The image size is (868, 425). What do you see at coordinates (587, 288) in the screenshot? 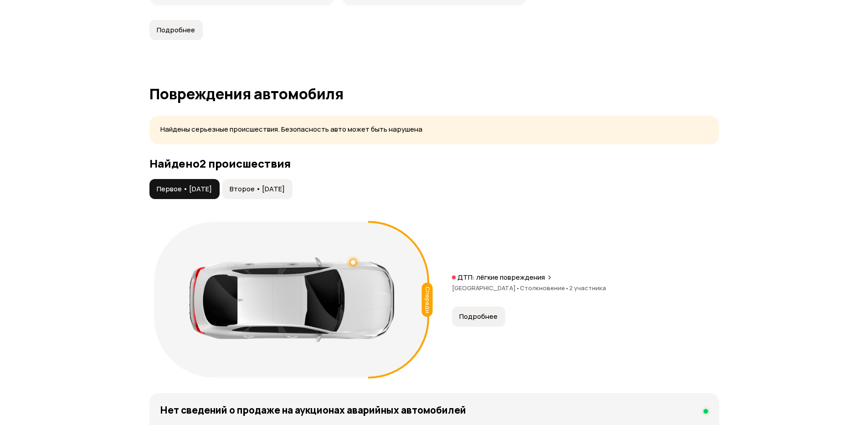
I see `span: 2 участника` at bounding box center [587, 288].